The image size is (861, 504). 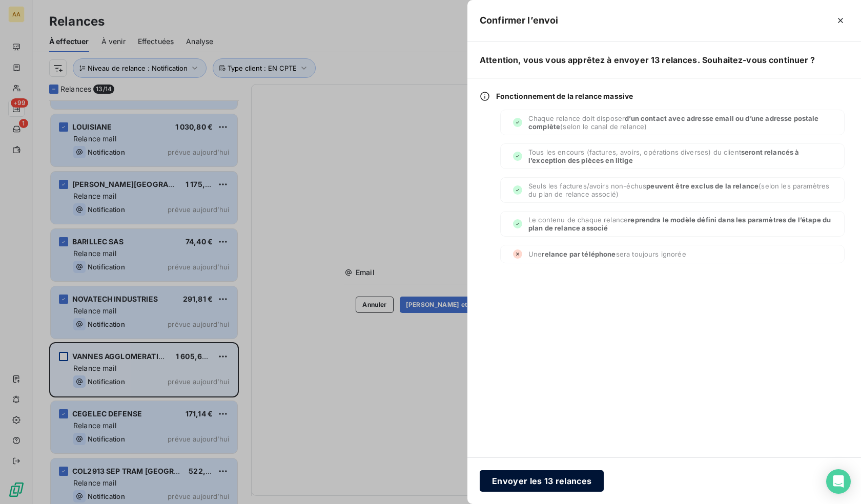 I want to click on h5: Confirmer l’envoi, so click(x=519, y=21).